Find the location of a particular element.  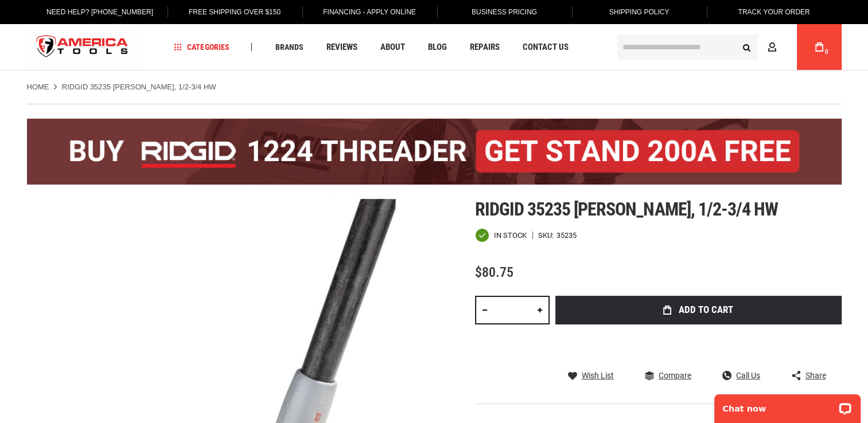

p: Chat now is located at coordinates (73, 22).